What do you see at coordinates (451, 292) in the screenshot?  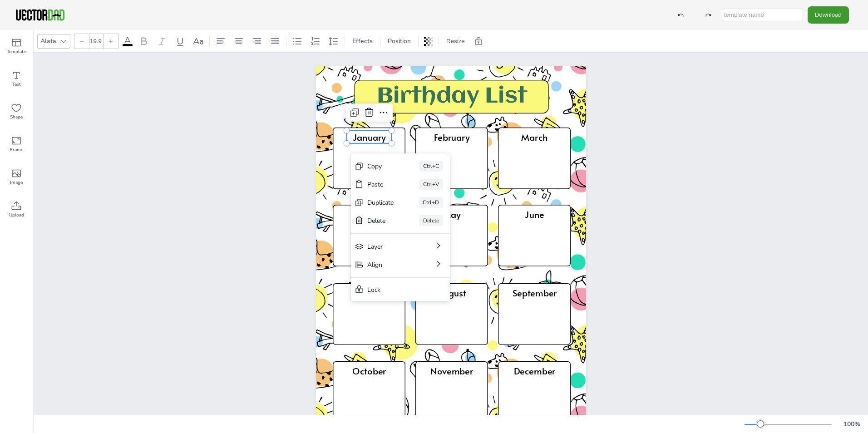 I see `span: August` at bounding box center [451, 292].